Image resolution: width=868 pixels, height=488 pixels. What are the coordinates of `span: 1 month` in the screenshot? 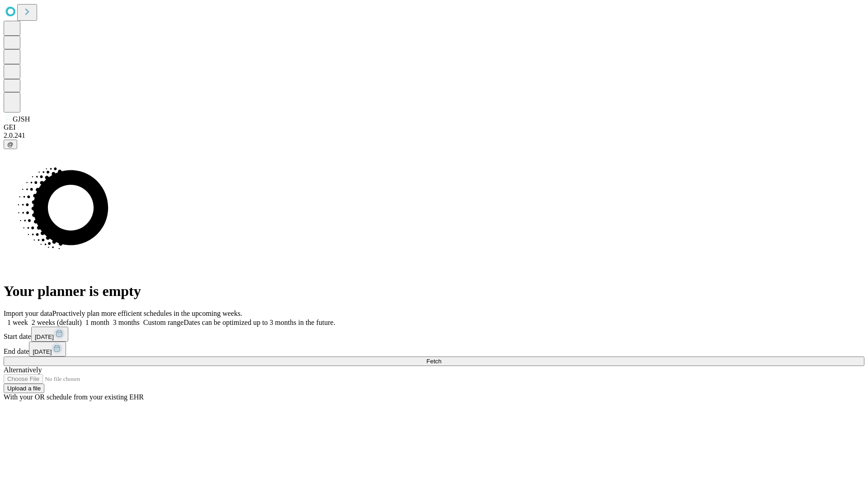 It's located at (97, 322).